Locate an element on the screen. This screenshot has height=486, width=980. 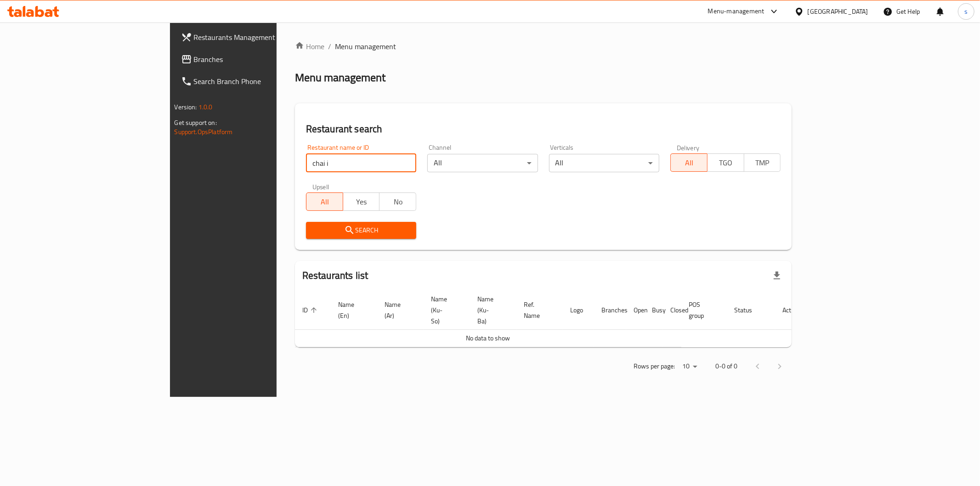
input: Search for restaurant name or ID.. is located at coordinates (361, 163).